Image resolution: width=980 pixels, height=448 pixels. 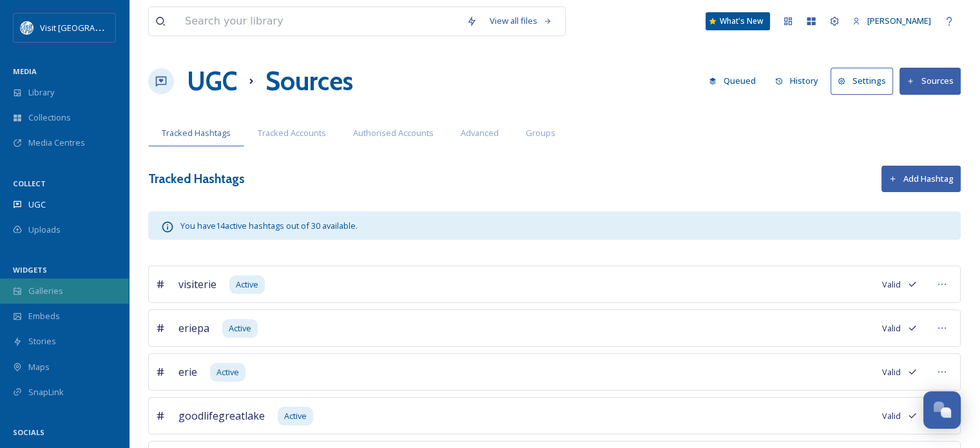 What do you see at coordinates (28, 432) in the screenshot?
I see `span: SOCIALS` at bounding box center [28, 432].